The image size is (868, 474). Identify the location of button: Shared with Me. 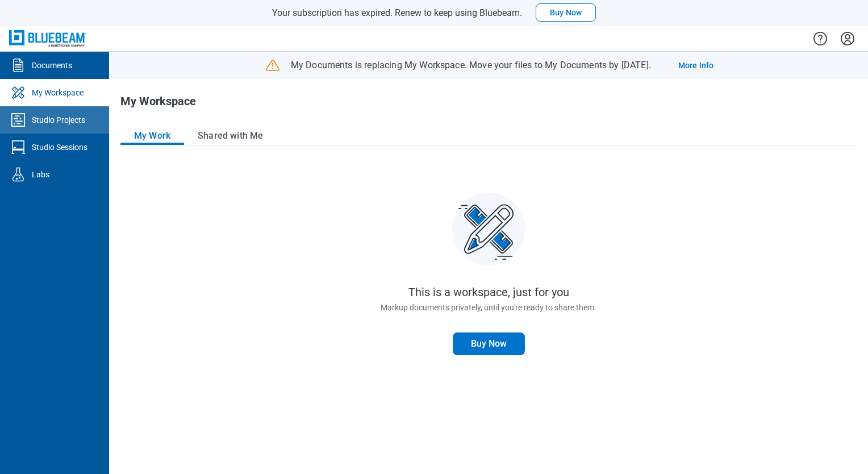
(230, 136).